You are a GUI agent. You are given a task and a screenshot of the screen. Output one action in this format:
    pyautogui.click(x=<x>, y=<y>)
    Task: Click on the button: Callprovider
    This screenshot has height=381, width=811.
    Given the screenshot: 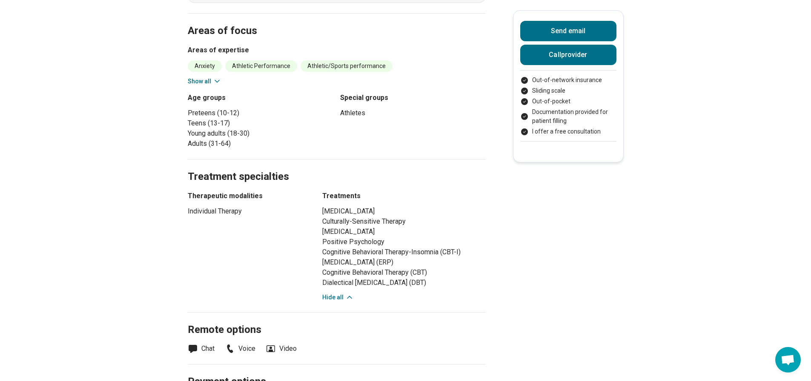 What is the action you would take?
    pyautogui.click(x=568, y=55)
    